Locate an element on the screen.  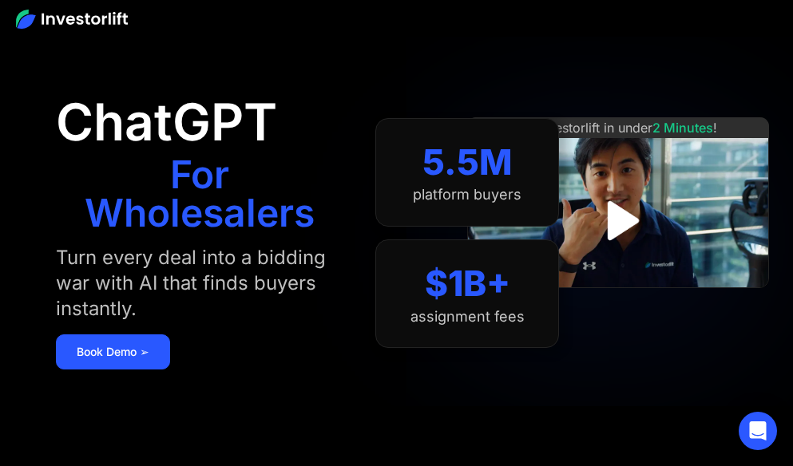
div: Investorlift in under ! is located at coordinates (627, 128).